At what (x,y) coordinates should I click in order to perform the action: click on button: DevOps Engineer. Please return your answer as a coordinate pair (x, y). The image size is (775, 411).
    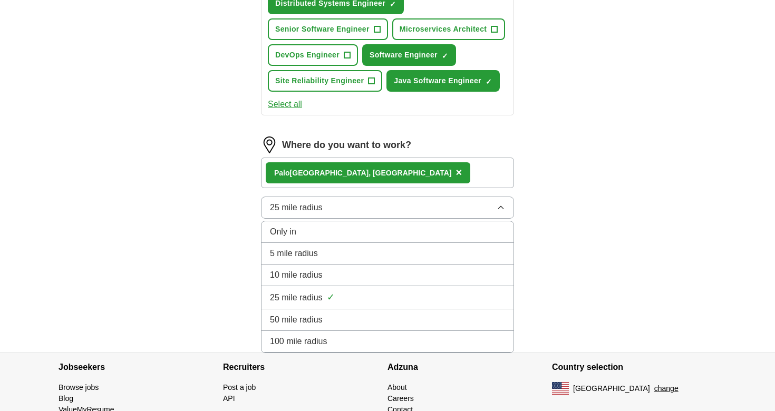
    Looking at the image, I should click on (313, 55).